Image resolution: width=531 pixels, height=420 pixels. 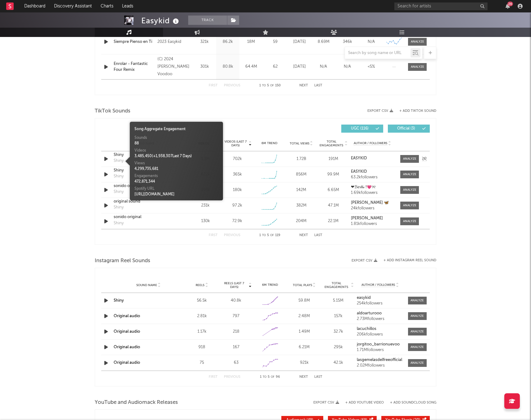 I want to click on a: original sound, so click(x=146, y=202).